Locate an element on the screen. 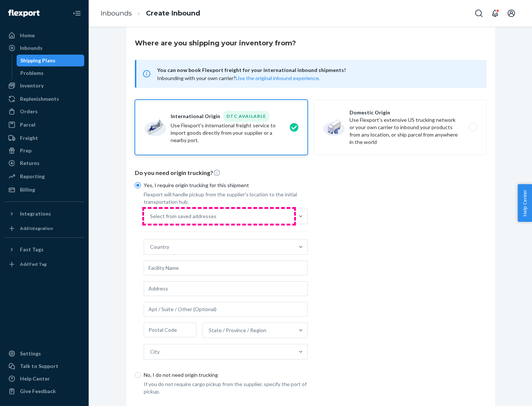 This screenshot has width=532, height=406. div: Parcel is located at coordinates (28, 125).